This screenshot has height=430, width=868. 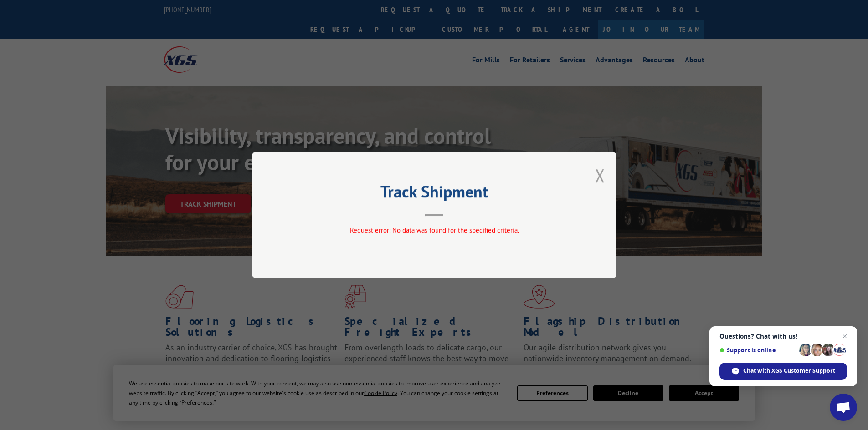 What do you see at coordinates (789, 371) in the screenshot?
I see `span: Chat with XGS Customer Support` at bounding box center [789, 371].